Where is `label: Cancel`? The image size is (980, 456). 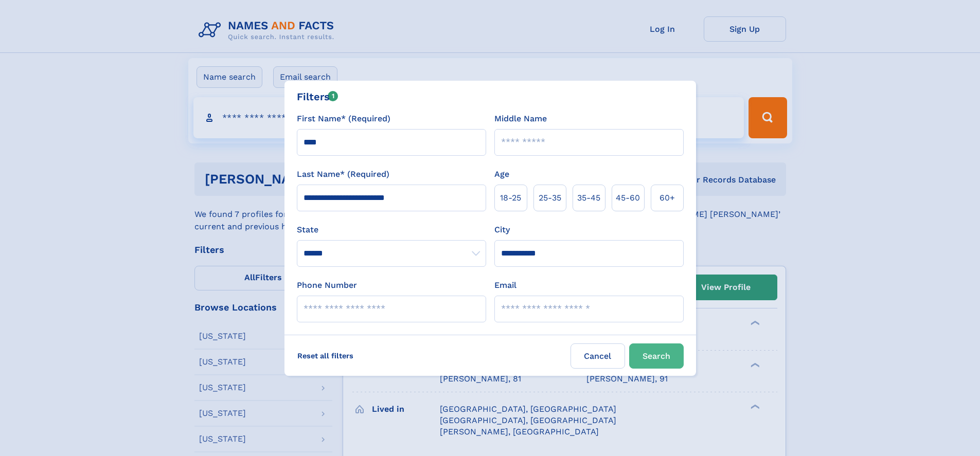 label: Cancel is located at coordinates (598, 355).